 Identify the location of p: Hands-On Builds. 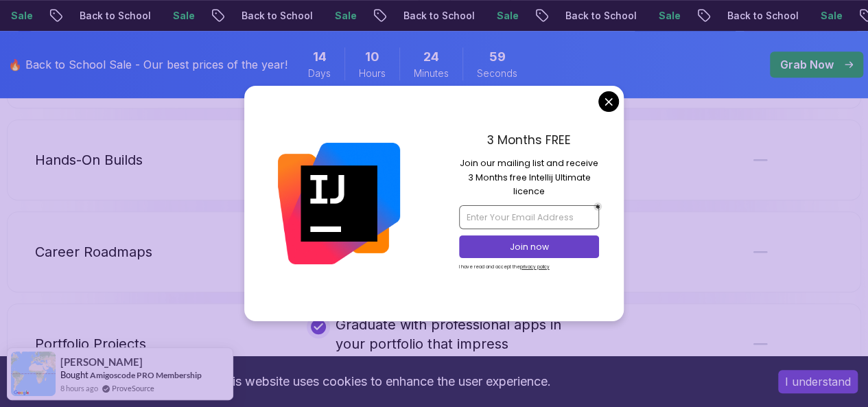
(89, 160).